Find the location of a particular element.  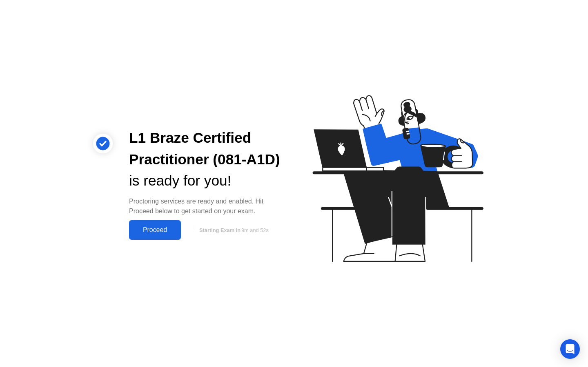

button: Proceed is located at coordinates (155, 230).